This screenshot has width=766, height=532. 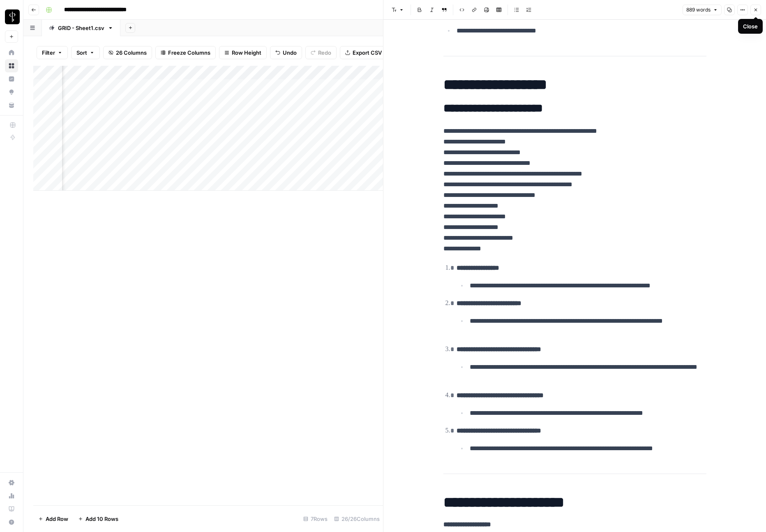 I want to click on a: GRID - Sheet1.csv, so click(x=81, y=28).